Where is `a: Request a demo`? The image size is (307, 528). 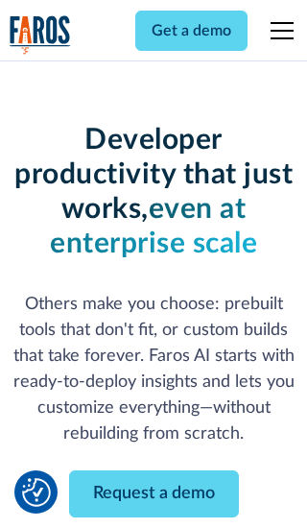 a: Request a demo is located at coordinates (154, 493).